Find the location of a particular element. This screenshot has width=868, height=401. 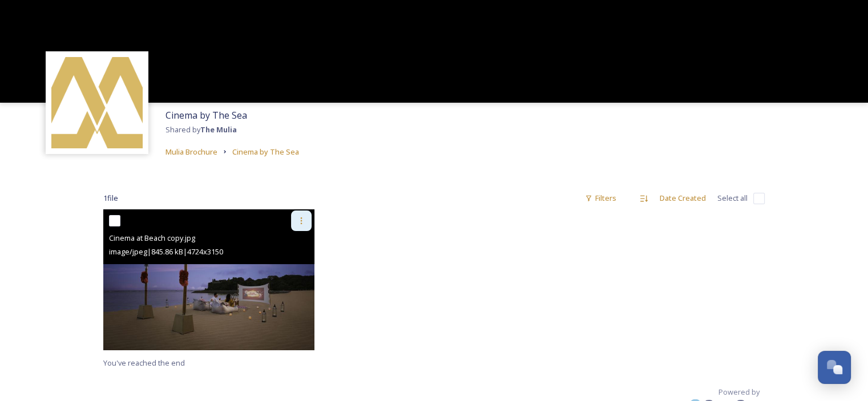

span: Cinema at Beach copy.jpg is located at coordinates (152, 238).